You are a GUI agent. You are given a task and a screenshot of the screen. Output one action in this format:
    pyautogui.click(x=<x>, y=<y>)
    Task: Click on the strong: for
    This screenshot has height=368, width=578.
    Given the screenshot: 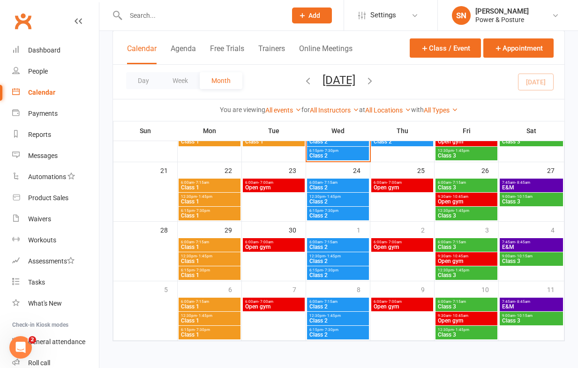 What is the action you would take?
    pyautogui.click(x=305, y=110)
    